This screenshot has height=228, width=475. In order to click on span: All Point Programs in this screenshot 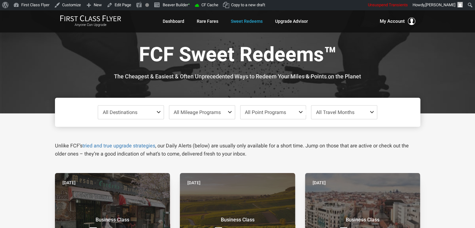, I will do `click(265, 112)`.